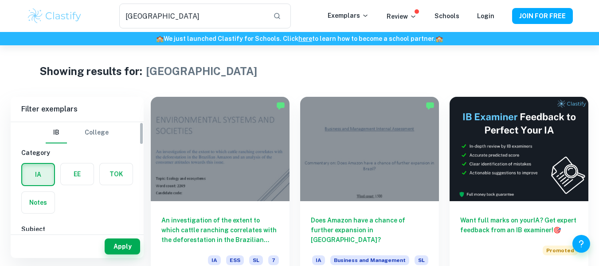 This screenshot has width=599, height=266. What do you see at coordinates (38, 174) in the screenshot?
I see `button: IA` at bounding box center [38, 174].